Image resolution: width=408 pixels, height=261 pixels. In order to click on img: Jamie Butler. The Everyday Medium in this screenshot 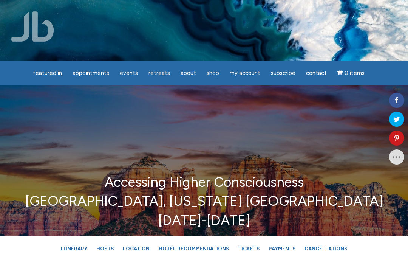, I will do `click(32, 26)`.